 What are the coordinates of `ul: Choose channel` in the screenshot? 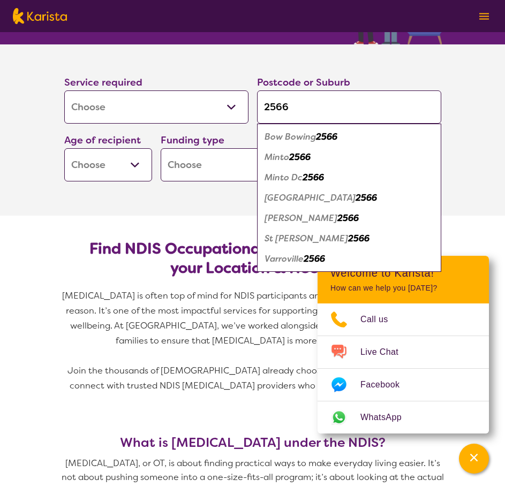 It's located at (403, 368).